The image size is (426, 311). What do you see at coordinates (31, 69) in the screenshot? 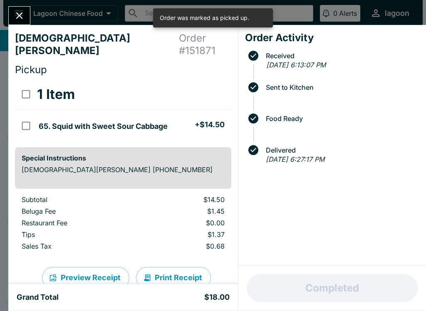
I see `span: Pickup` at bounding box center [31, 69].